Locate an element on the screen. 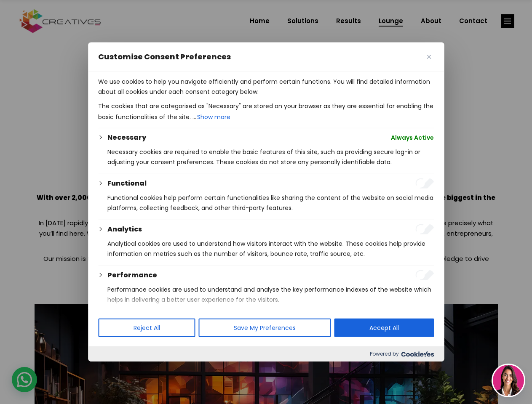 The height and width of the screenshot is (404, 532). div: Powered by is located at coordinates (266, 354).